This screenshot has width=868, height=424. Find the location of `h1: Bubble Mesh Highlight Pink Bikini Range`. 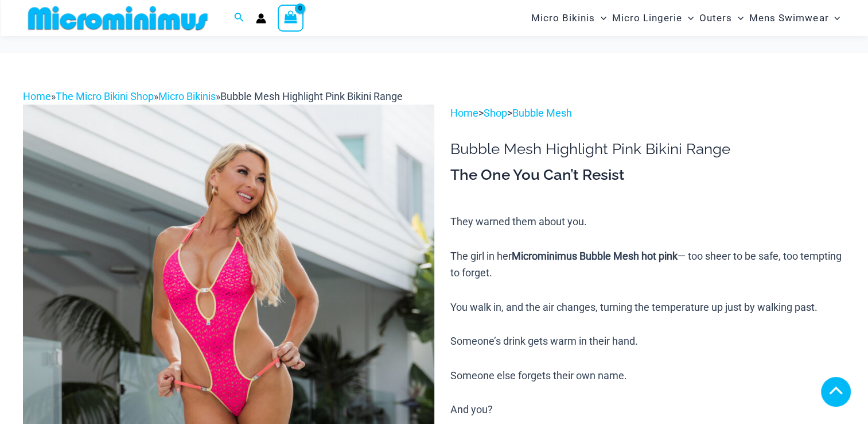

h1: Bubble Mesh Highlight Pink Bikini Range is located at coordinates (648, 149).